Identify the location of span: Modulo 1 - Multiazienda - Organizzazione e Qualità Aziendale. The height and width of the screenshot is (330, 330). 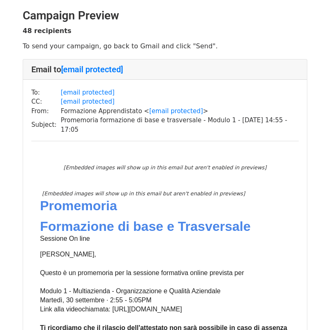
(131, 291).